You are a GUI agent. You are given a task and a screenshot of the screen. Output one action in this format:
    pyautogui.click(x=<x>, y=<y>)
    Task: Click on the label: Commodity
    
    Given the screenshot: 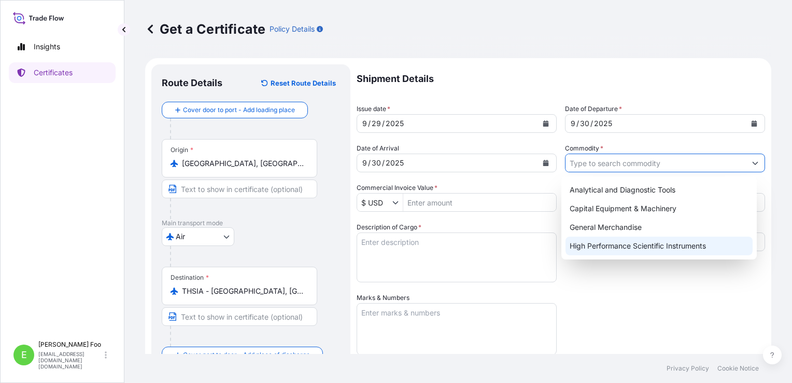 What is the action you would take?
    pyautogui.click(x=584, y=148)
    